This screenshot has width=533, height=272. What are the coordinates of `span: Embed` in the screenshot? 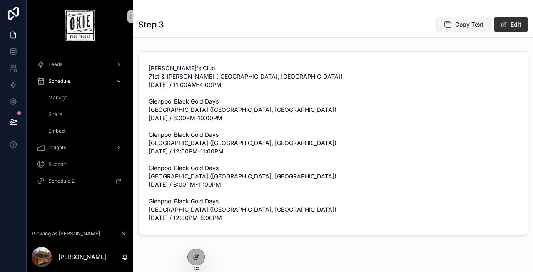 It's located at (56, 131).